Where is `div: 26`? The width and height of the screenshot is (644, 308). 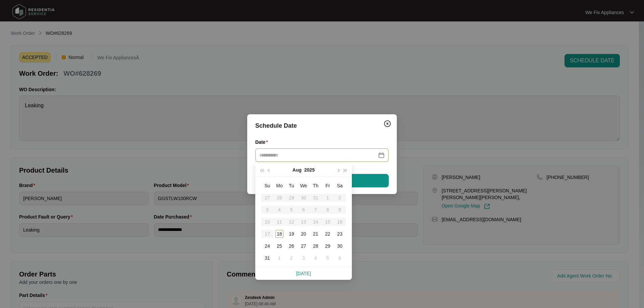 div: 26 is located at coordinates (291, 246).